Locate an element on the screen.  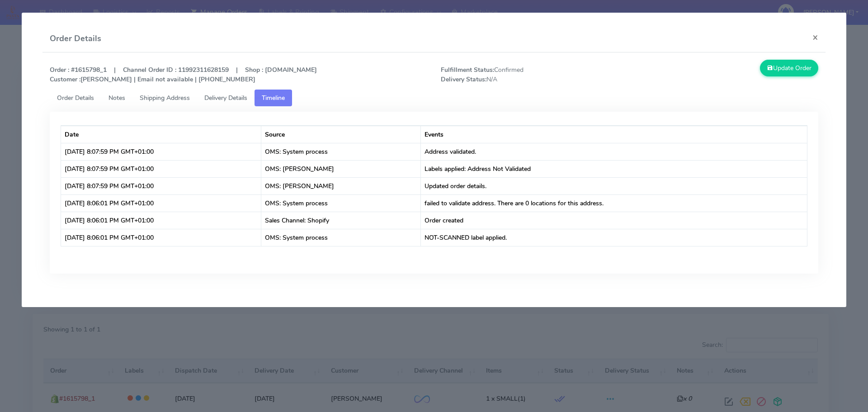
span: Shipping Address is located at coordinates (165, 98).